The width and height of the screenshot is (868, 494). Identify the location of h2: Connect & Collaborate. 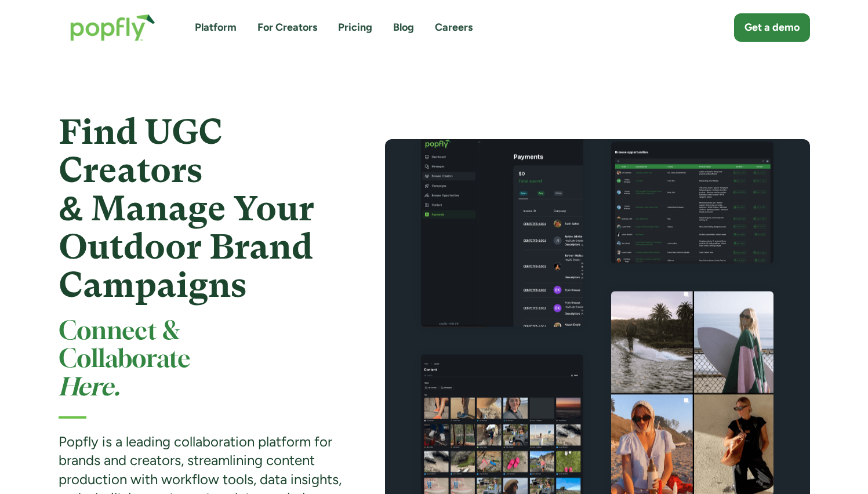
(200, 360).